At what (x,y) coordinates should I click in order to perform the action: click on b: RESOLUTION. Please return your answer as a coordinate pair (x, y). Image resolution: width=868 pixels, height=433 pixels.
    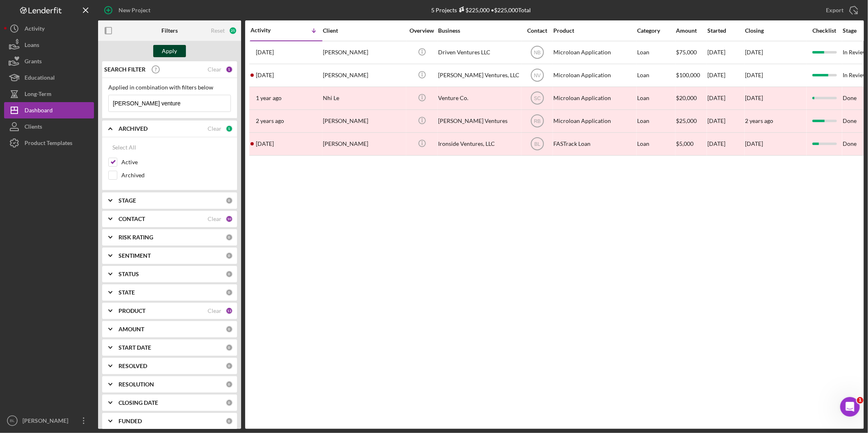
    Looking at the image, I should click on (136, 385).